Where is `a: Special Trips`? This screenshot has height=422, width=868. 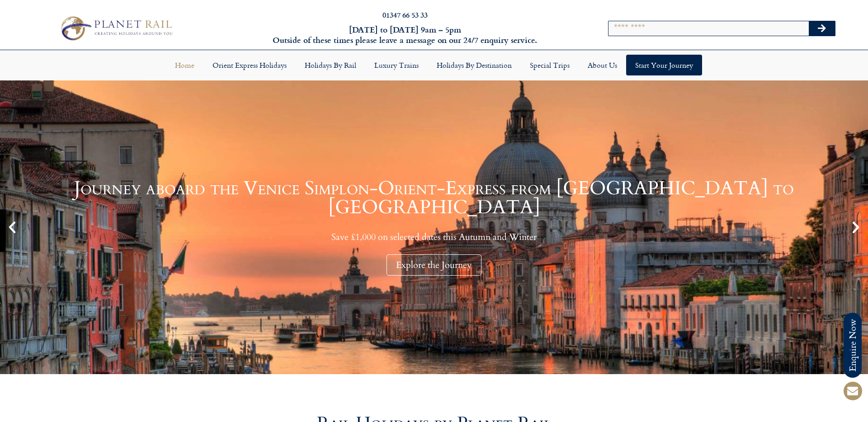
a: Special Trips is located at coordinates (549, 65).